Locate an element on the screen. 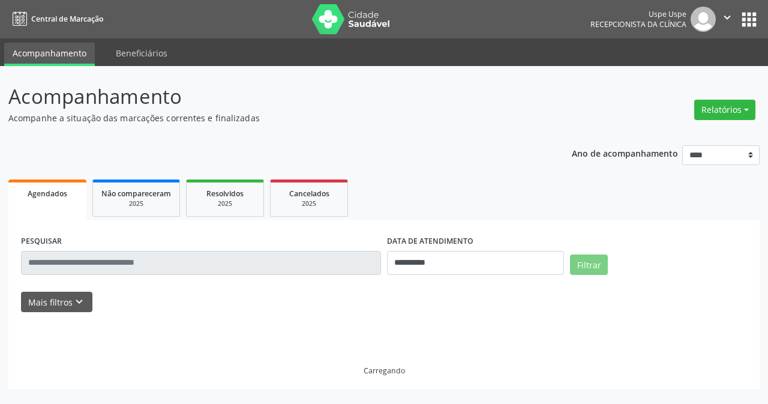  button: Filtrar is located at coordinates (589, 265).